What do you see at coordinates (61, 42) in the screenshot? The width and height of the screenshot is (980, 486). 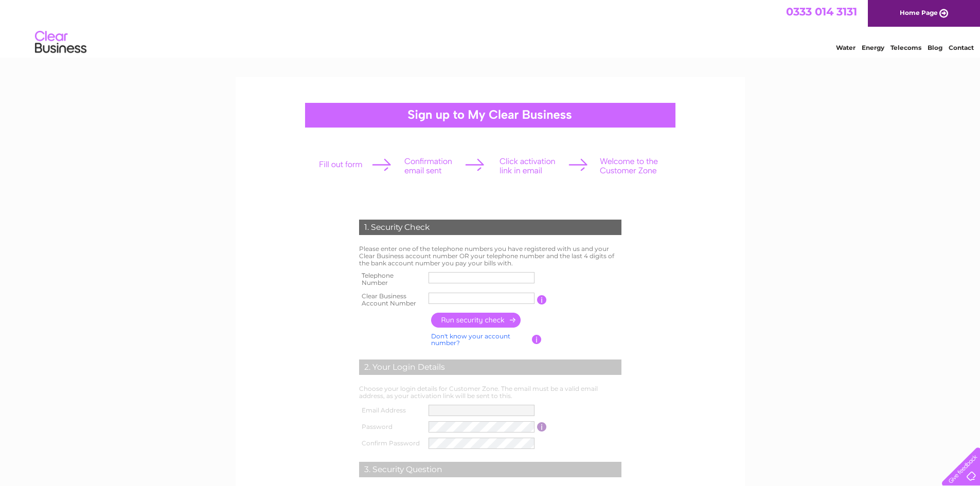 I see `img: logo.png` at bounding box center [61, 42].